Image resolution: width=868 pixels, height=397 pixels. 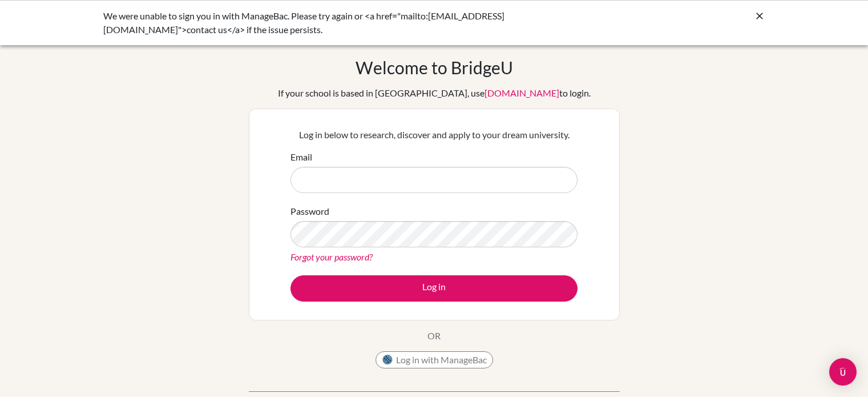 I want to click on div: Open Intercom Messenger, so click(x=843, y=372).